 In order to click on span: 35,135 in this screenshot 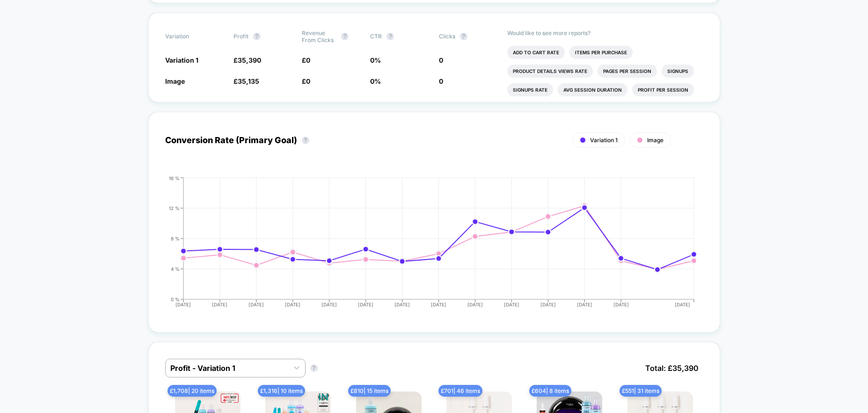, I will do `click(249, 81)`.